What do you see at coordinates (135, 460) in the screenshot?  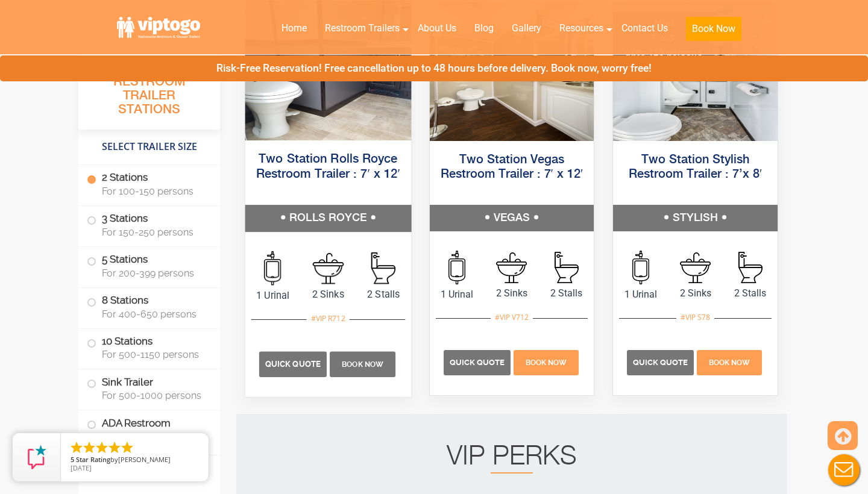 I see `span: by` at bounding box center [135, 460].